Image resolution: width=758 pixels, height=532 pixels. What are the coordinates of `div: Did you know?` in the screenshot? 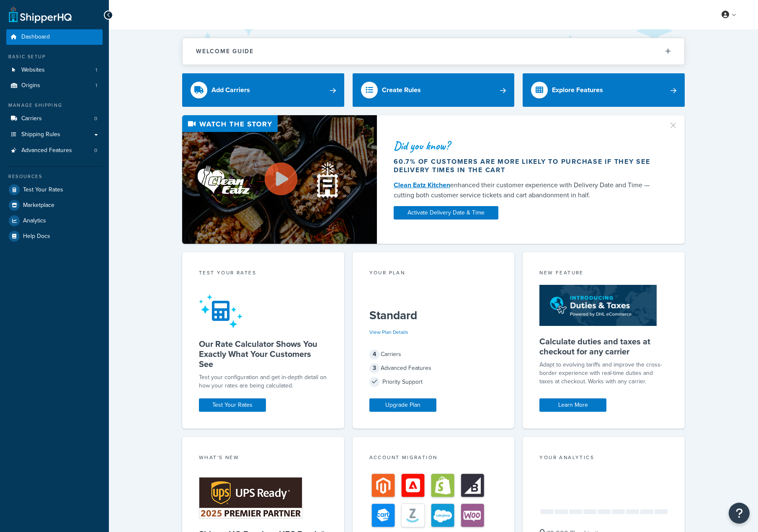 It's located at (526, 146).